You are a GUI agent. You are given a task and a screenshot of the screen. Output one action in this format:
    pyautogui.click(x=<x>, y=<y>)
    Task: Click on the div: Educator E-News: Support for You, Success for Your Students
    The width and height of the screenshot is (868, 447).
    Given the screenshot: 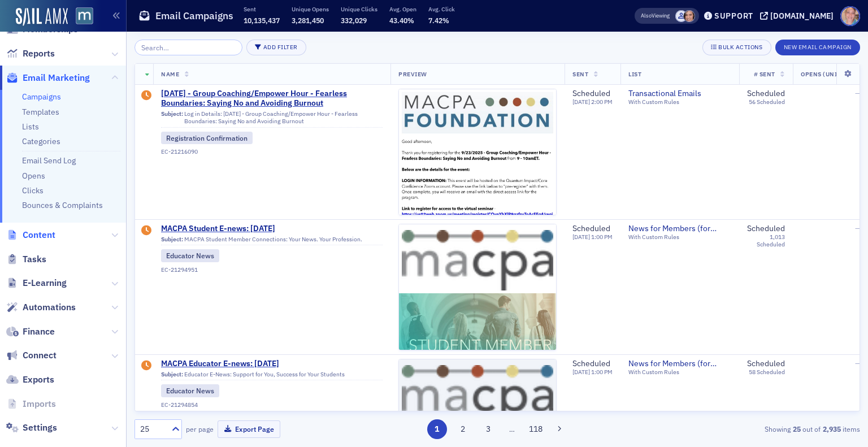 What is the action you would take?
    pyautogui.click(x=272, y=376)
    